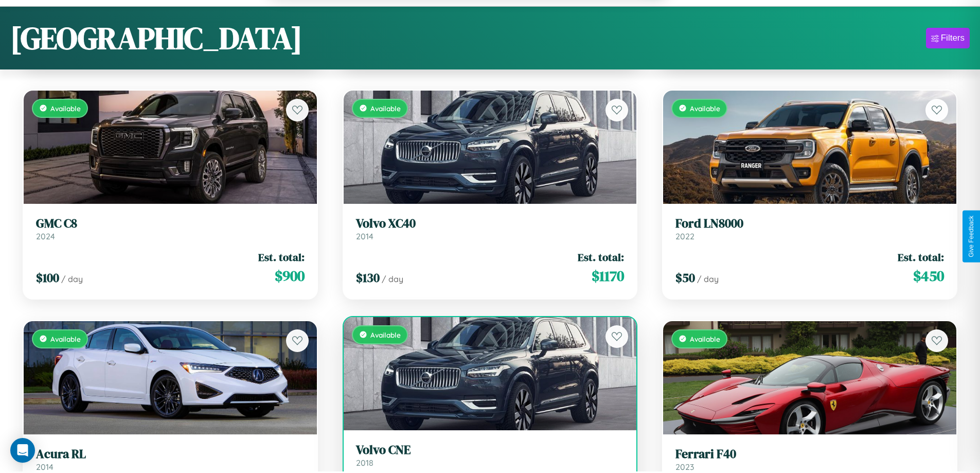  I want to click on span: 2022, so click(685, 236).